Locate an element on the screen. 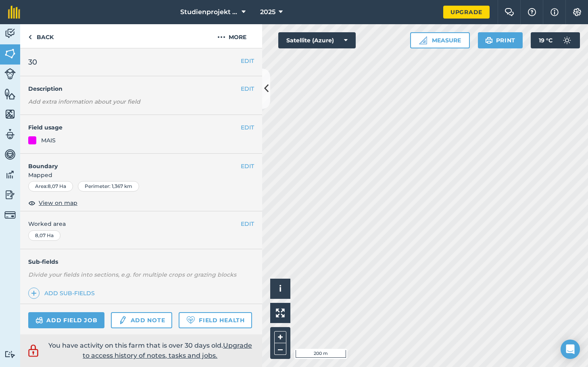 The image size is (588, 367). div: Perimeter : 1,367 km is located at coordinates (109, 186).